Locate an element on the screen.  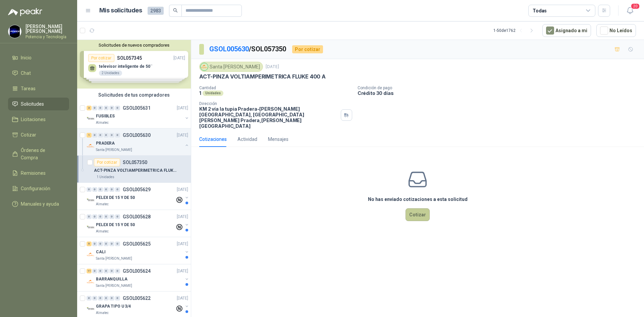
p: Potencia y Tecnología is located at coordinates (47, 37).